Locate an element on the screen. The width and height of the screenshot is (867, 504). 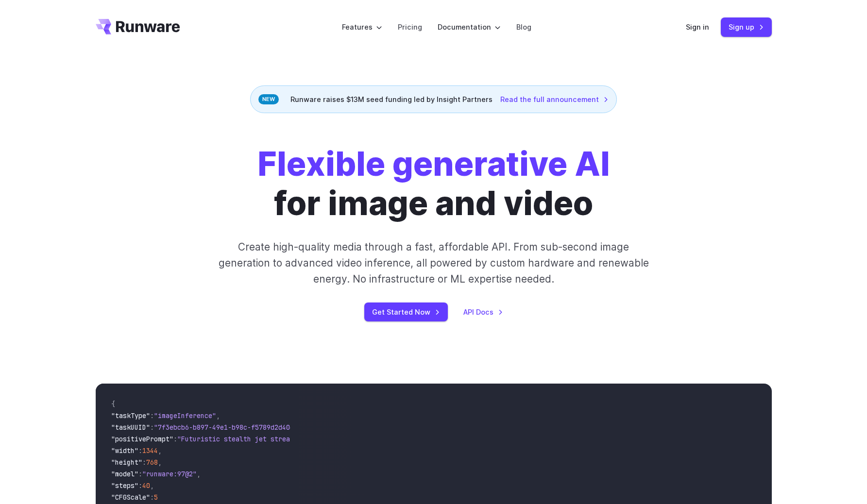
label: Documentation is located at coordinates (469, 26).